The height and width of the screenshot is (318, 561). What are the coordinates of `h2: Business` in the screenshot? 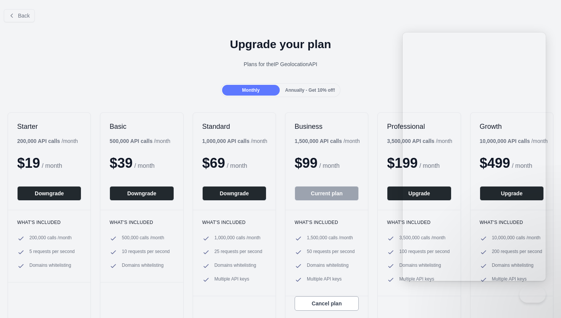 It's located at (327, 126).